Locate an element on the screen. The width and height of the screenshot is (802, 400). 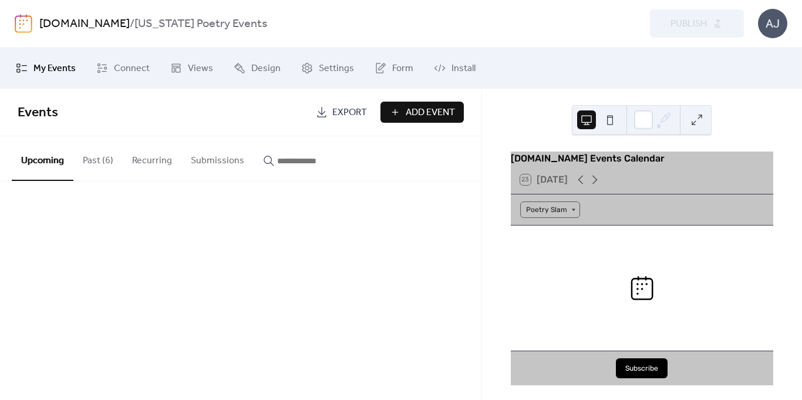
span: Events is located at coordinates (38, 113).